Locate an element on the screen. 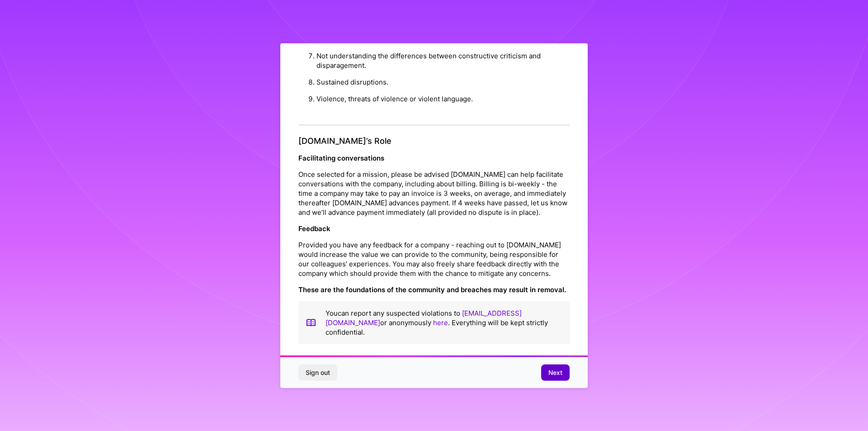 This screenshot has height=431, width=868. p: You can report any suspected violations to or anonymously . Everything will be kept strictly conf... is located at coordinates (444, 322).